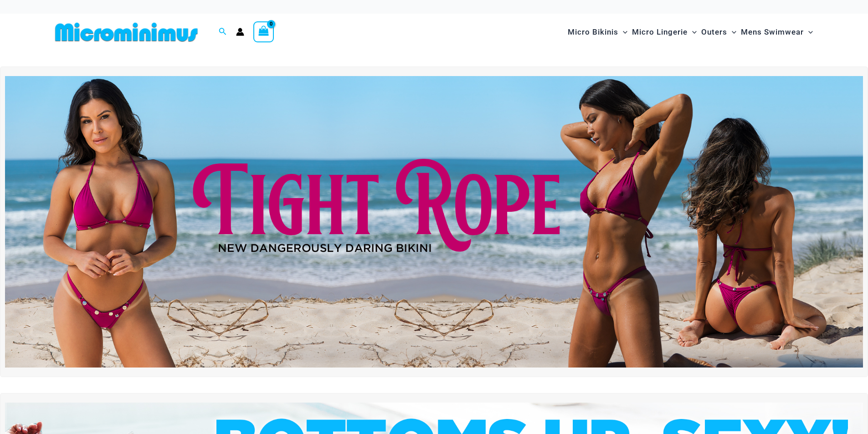  What do you see at coordinates (597, 32) in the screenshot?
I see `a: Micro BikinisMenu ToggleMenu Toggle` at bounding box center [597, 32].